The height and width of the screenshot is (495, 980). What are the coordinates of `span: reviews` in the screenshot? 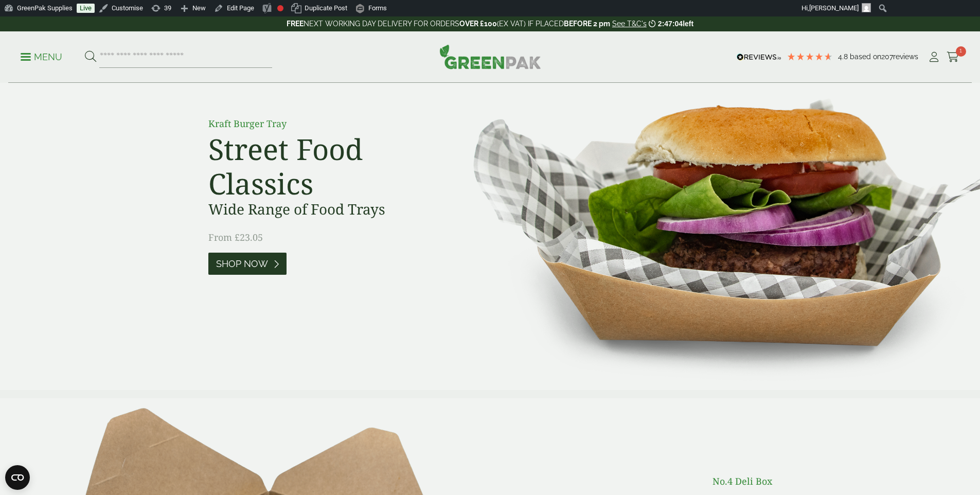 It's located at (906, 56).